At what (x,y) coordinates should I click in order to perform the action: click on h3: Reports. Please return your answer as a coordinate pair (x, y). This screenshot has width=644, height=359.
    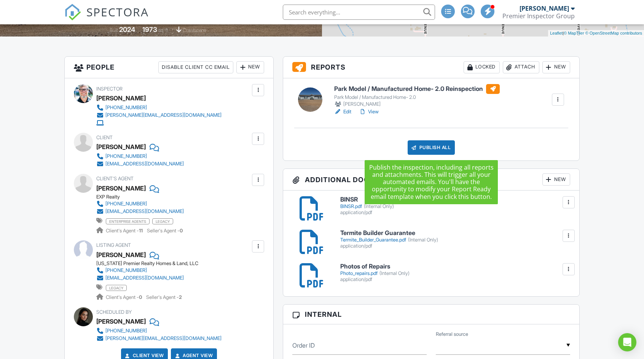
    Looking at the image, I should click on (431, 67).